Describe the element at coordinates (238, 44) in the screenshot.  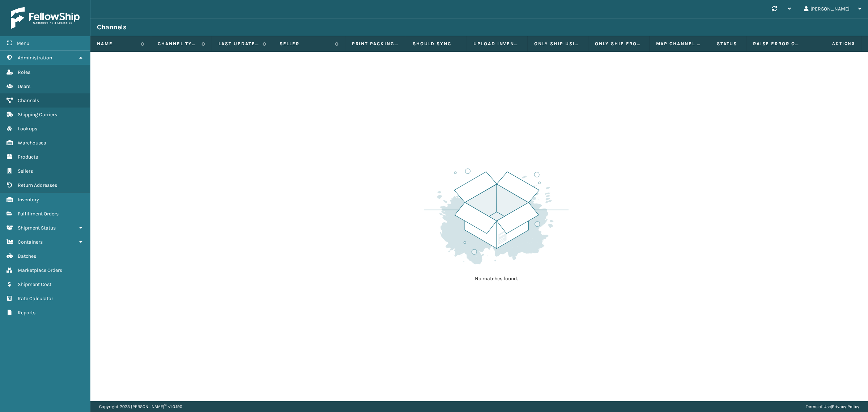
I see `label: Last update time` at that location.